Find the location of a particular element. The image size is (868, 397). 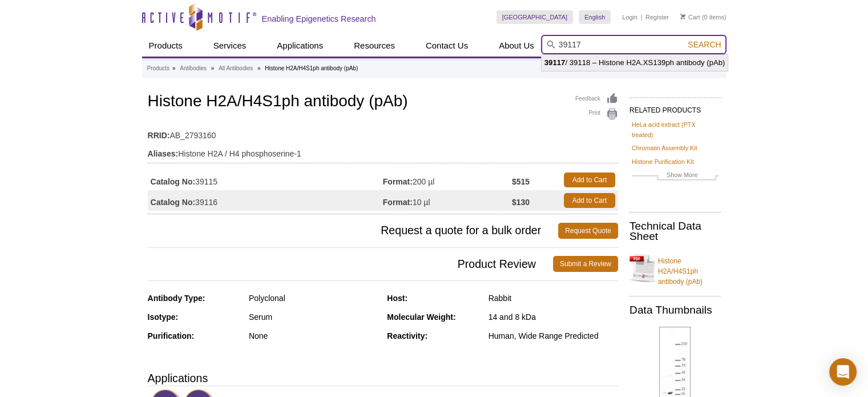

a: Resources is located at coordinates (374, 45).